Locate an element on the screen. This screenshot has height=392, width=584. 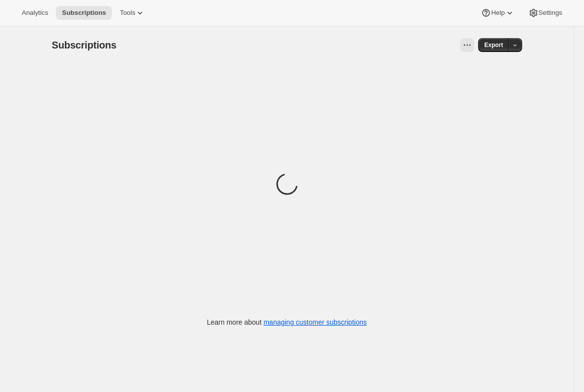
button: Help is located at coordinates (497, 13).